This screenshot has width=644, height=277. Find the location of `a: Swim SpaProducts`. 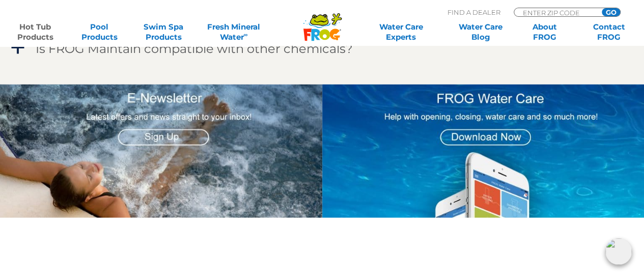

a: Swim SpaProducts is located at coordinates (164, 32).